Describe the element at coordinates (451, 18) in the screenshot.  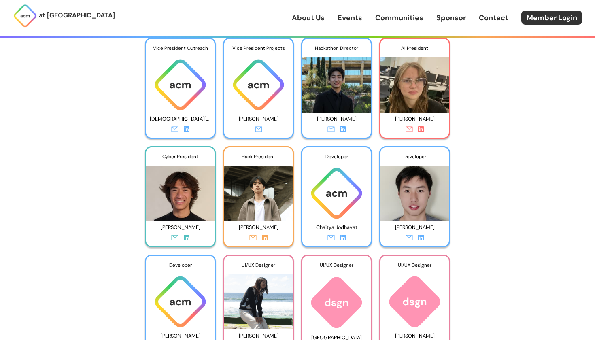
I see `a: Sponsor` at that location.